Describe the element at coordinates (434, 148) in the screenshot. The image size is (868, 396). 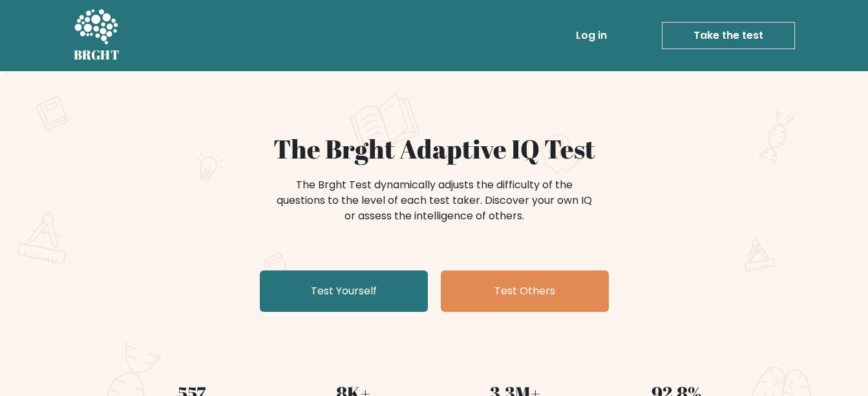
I see `h1: The Brght Adaptive IQ Test` at that location.